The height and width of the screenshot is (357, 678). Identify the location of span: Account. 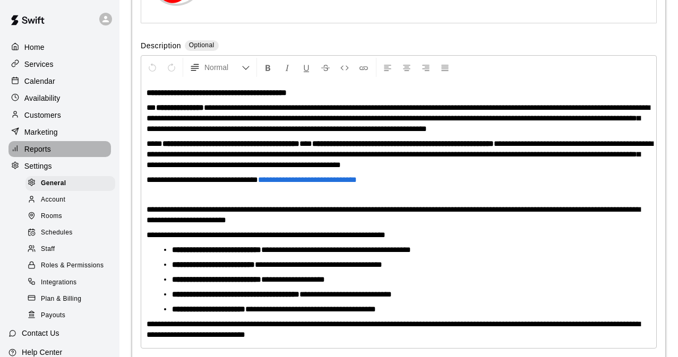
(53, 200).